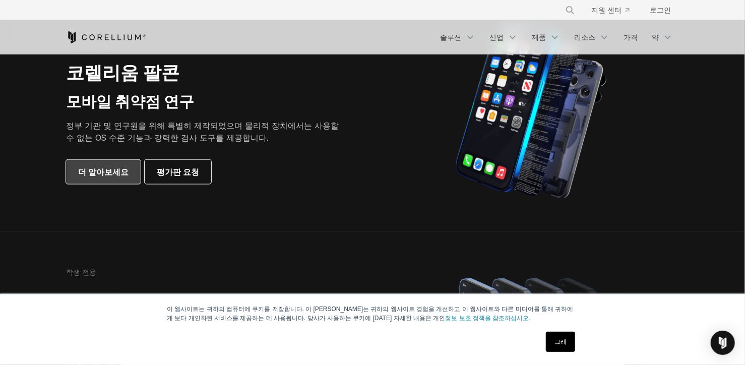  I want to click on span: 더 알아보세요, so click(103, 172).